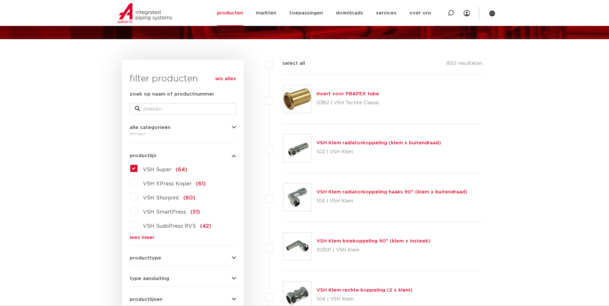 The image size is (609, 306). I want to click on span: productlijnen, so click(146, 299).